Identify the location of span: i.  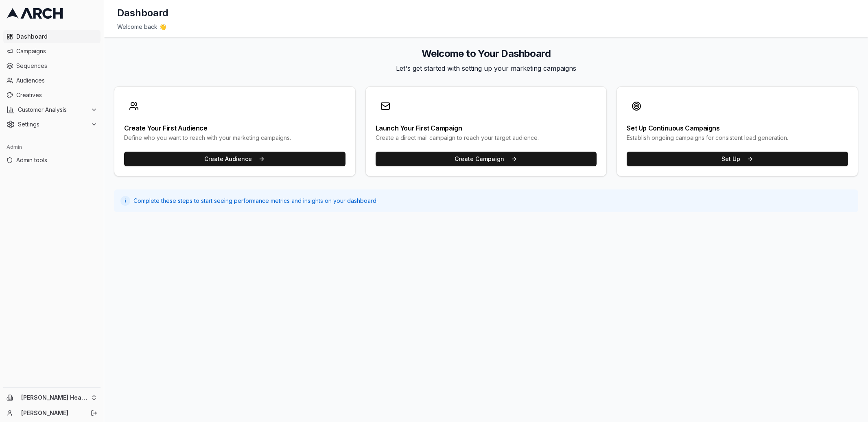
(125, 201).